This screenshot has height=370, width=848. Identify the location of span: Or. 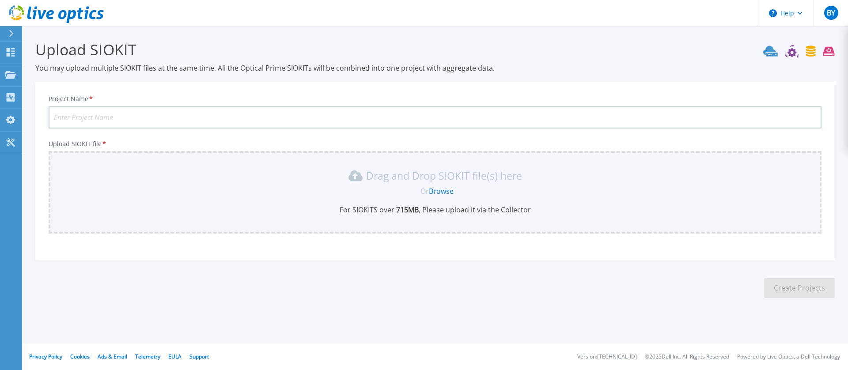
(424, 191).